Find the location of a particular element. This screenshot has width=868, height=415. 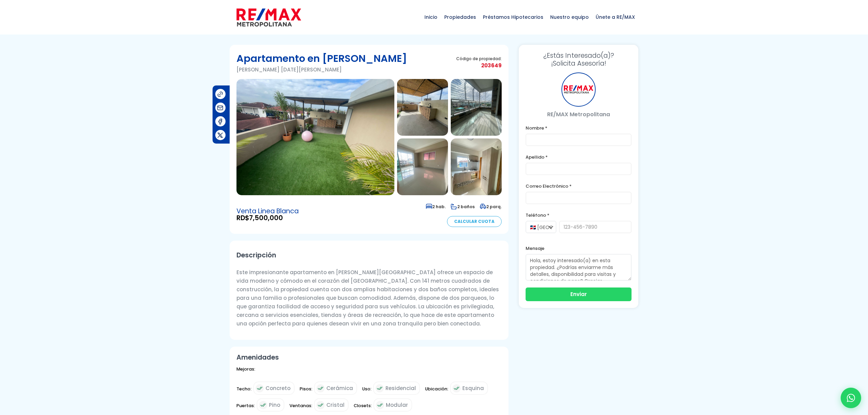

span: Cerámica is located at coordinates (340, 388).